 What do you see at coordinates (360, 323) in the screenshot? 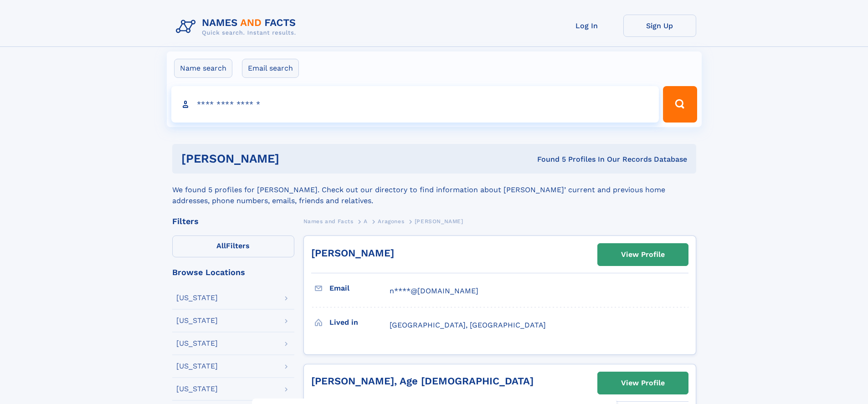
I see `h3: Lived in` at bounding box center [360, 323].